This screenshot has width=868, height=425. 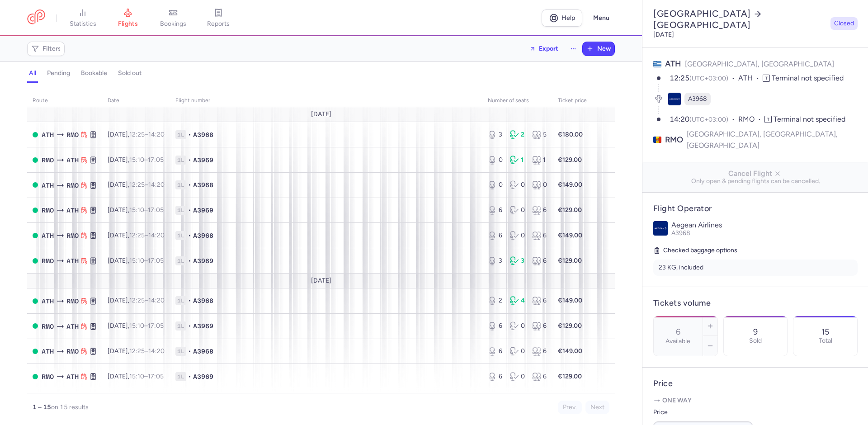 What do you see at coordinates (755, 268) in the screenshot?
I see `li: 23 KG, included` at bounding box center [755, 268].